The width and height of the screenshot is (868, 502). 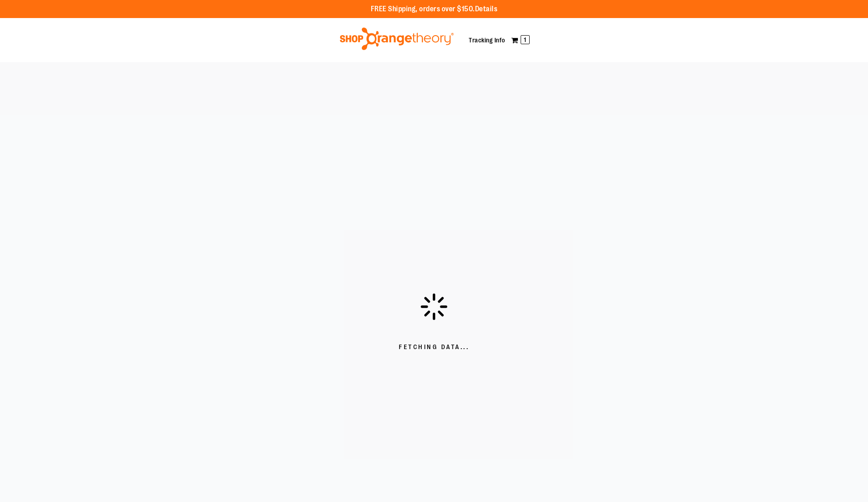 I want to click on a: Tracking Info, so click(x=487, y=40).